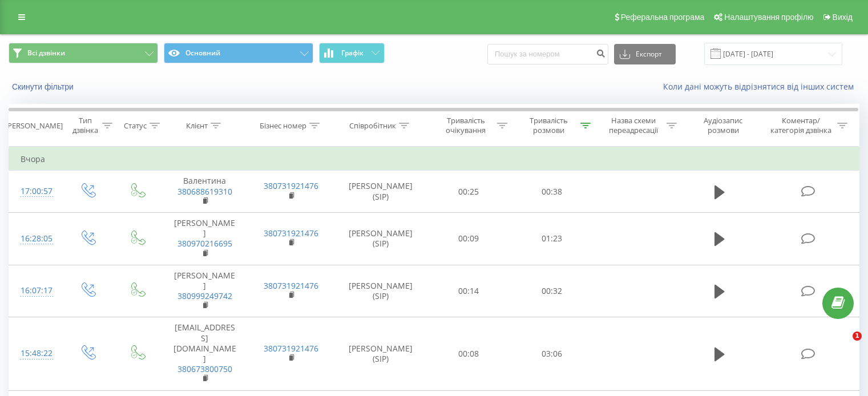 The height and width of the screenshot is (396, 868). What do you see at coordinates (35, 191) in the screenshot?
I see `div: 17:00:57` at bounding box center [35, 191].